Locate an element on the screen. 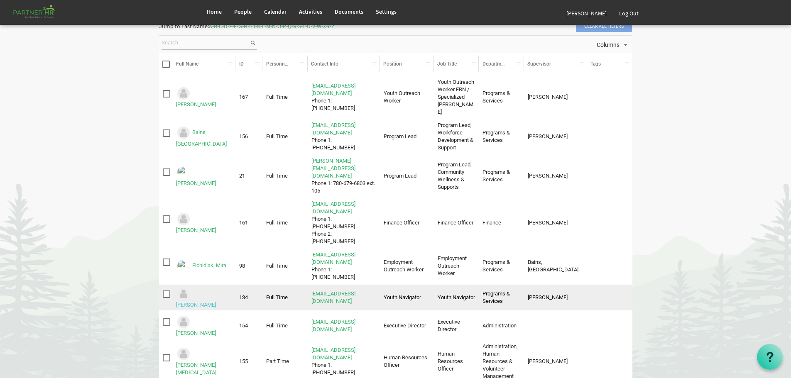 This screenshot has height=378, width=791. img: Emp-db86dcfa-a4b5-423b-9310-dea251513417.png is located at coordinates (184, 266).